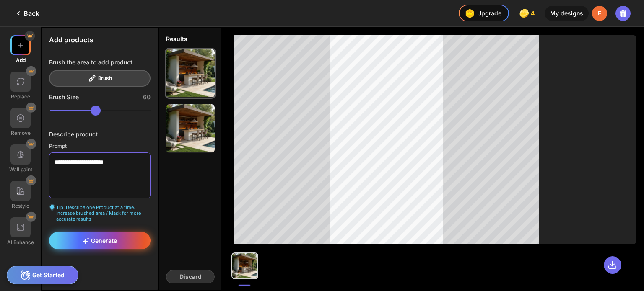 Image resolution: width=644 pixels, height=291 pixels. Describe the element at coordinates (100, 146) in the screenshot. I see `div: Prompt` at that location.